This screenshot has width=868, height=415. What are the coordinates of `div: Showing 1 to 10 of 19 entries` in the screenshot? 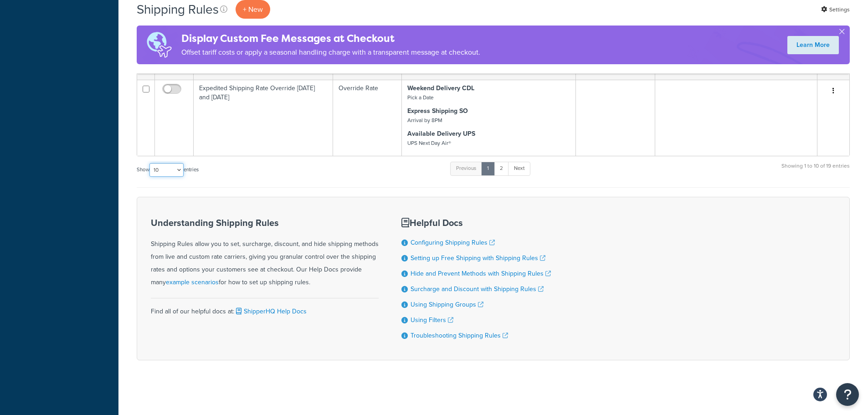 It's located at (816, 170).